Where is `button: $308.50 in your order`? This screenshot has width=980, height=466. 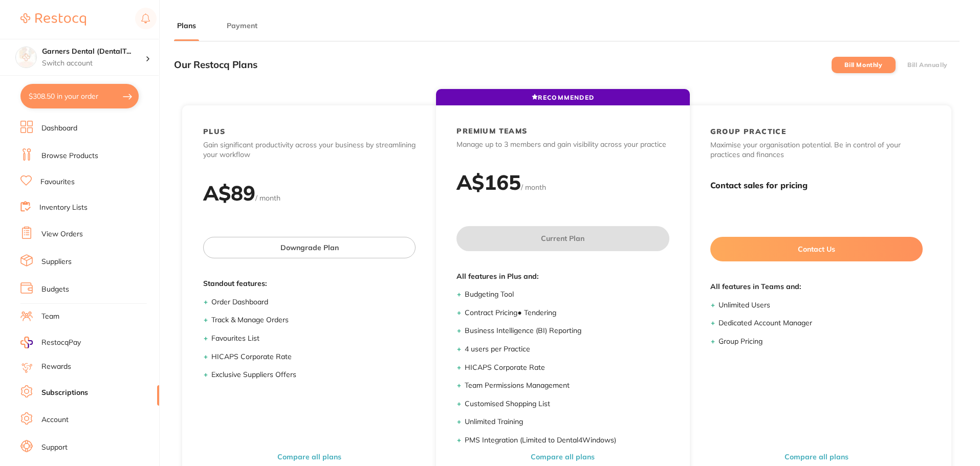 button: $308.50 in your order is located at coordinates (79, 96).